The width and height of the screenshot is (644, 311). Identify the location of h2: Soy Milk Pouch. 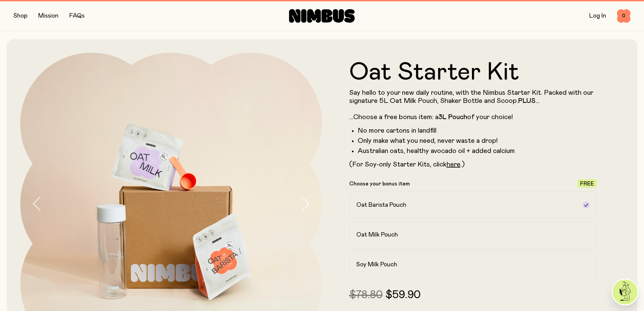
(376, 264).